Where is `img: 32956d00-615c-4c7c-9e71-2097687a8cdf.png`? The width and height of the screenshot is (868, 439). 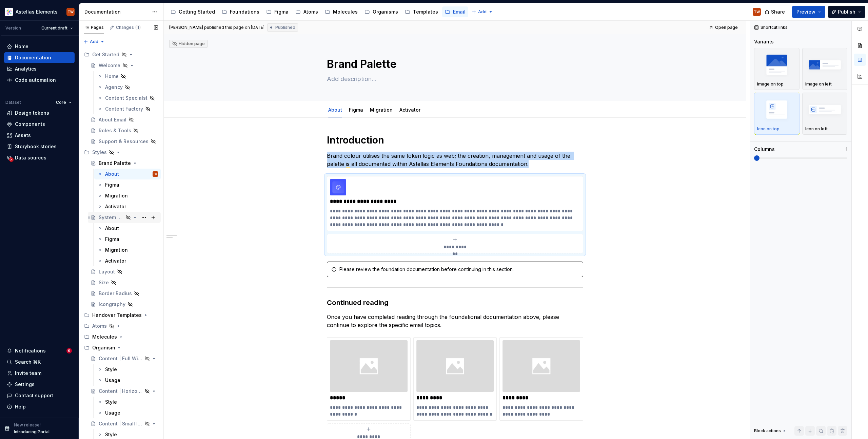
img: 32956d00-615c-4c7c-9e71-2097687a8cdf.png is located at coordinates (338, 188).